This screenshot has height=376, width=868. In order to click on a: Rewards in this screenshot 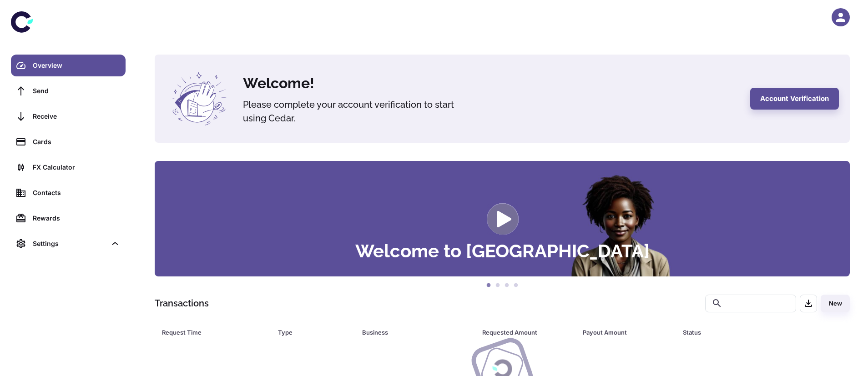, I will do `click(68, 218)`.